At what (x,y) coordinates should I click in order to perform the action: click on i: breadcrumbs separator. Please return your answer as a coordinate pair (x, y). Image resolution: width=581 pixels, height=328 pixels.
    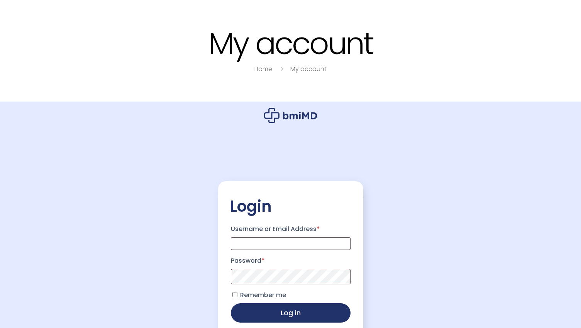
    Looking at the image, I should click on (282, 69).